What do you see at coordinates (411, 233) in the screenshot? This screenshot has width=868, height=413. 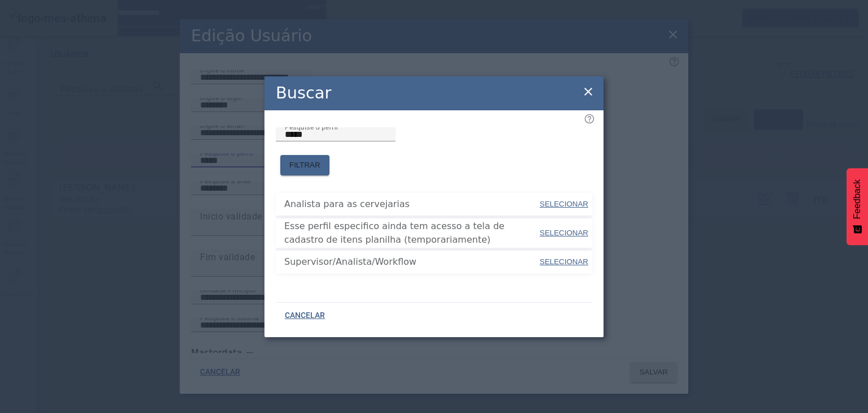 I see `span: Esse perfil especifico ainda tem acesso a tela de cadastro de itens planilha (temporariamente)` at bounding box center [411, 233].